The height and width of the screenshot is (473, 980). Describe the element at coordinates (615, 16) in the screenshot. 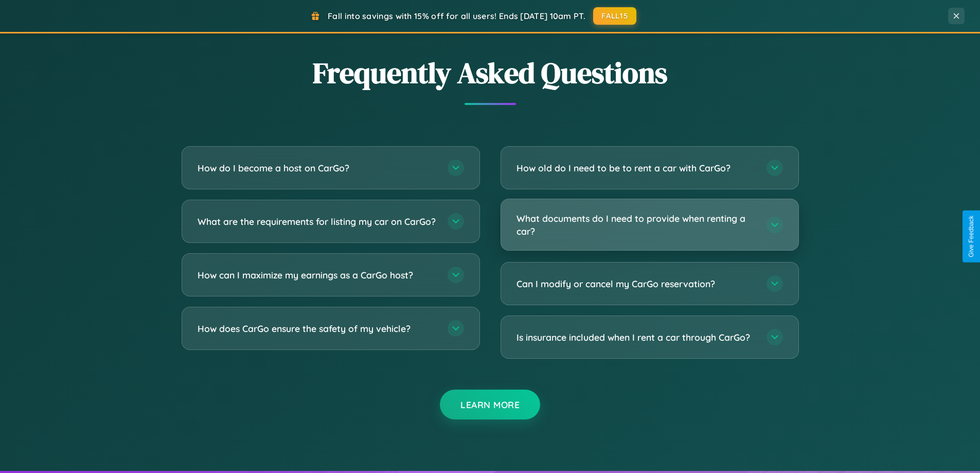

I see `button: FALL15` at that location.